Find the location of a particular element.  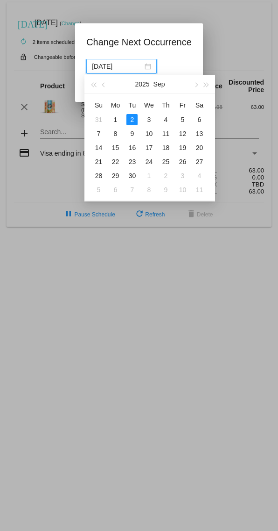

td: 9/3/2025 is located at coordinates (149, 120).